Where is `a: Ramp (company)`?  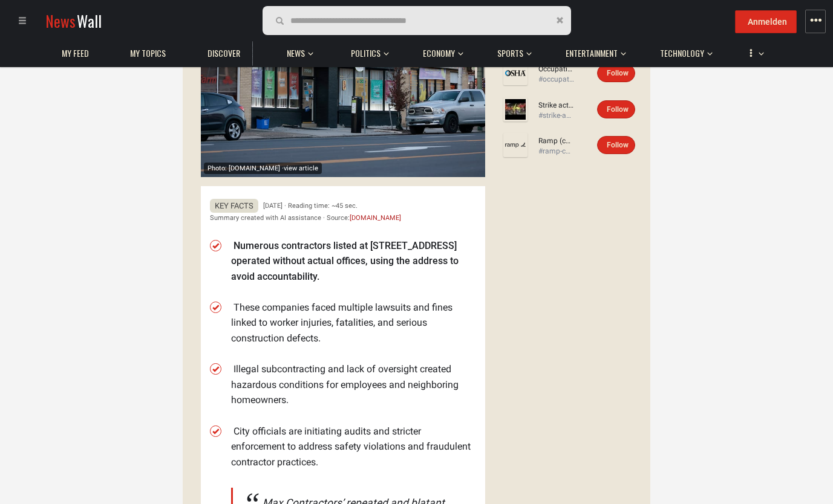 a: Ramp (company) is located at coordinates (557, 141).